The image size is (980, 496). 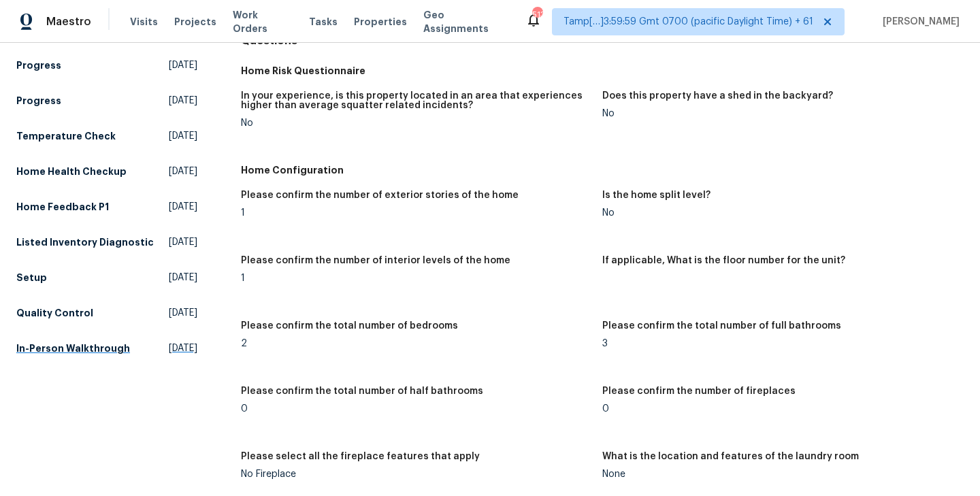 What do you see at coordinates (724, 260) in the screenshot?
I see `h5: If applicable, What is the floor number for the unit?` at bounding box center [724, 260].